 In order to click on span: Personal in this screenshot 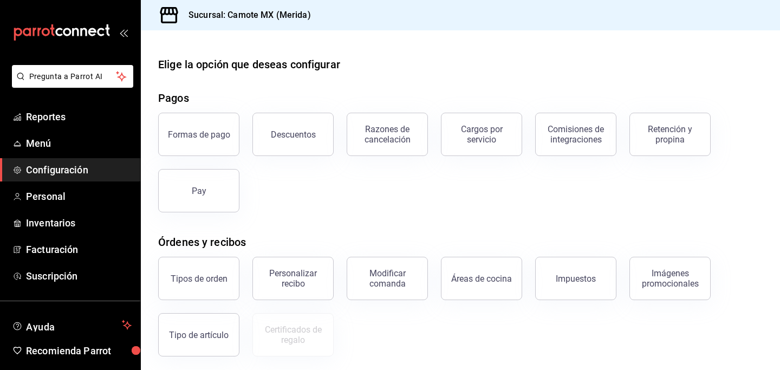, I will do `click(79, 196)`.